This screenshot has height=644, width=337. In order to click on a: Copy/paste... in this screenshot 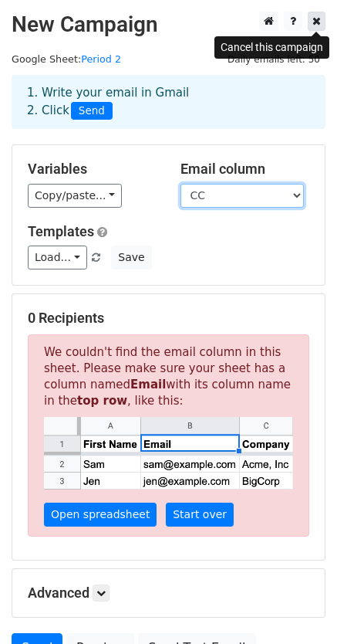, I will do `click(75, 195)`.